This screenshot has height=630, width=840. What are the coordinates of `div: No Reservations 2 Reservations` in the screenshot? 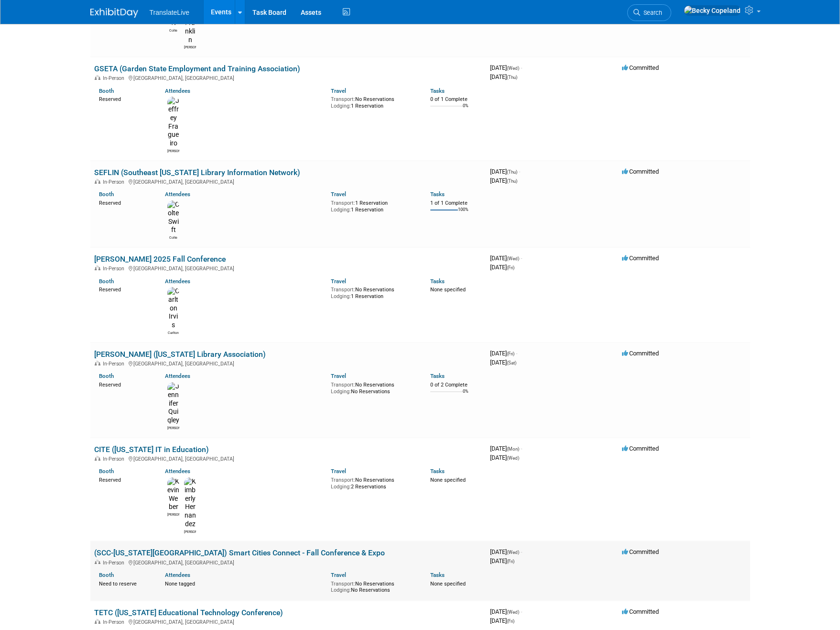 It's located at (374, 482).